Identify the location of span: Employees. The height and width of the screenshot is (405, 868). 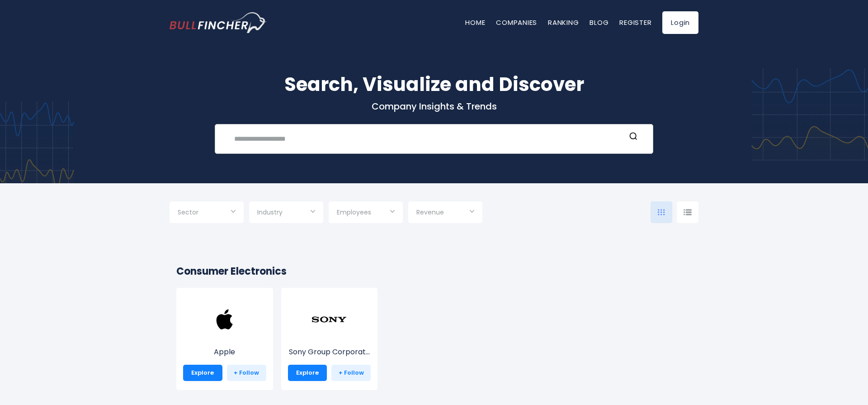
(354, 212).